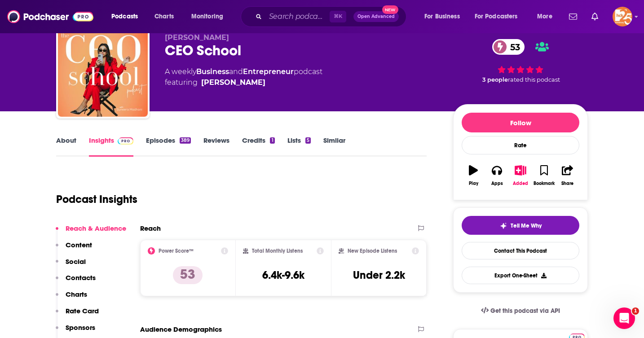 The height and width of the screenshot is (338, 644). Describe the element at coordinates (623, 16) in the screenshot. I see `span: Logged in as kerrifulks` at that location.